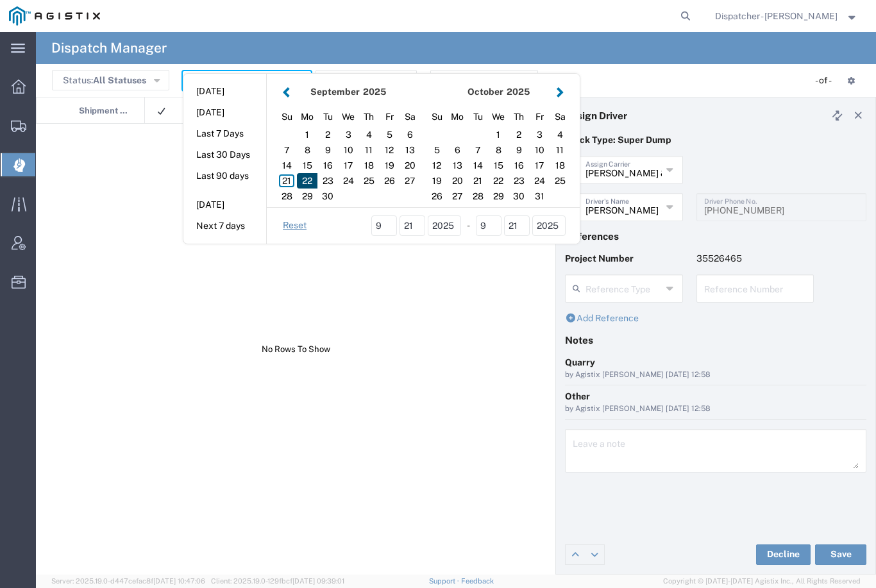  Describe the element at coordinates (716, 340) in the screenshot. I see `h4: Notes` at that location.